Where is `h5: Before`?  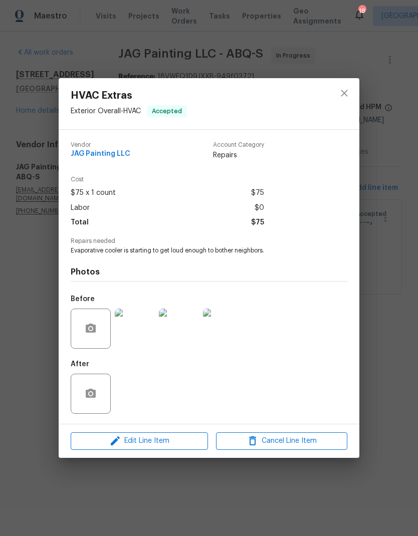
h5: Before is located at coordinates (83, 299).